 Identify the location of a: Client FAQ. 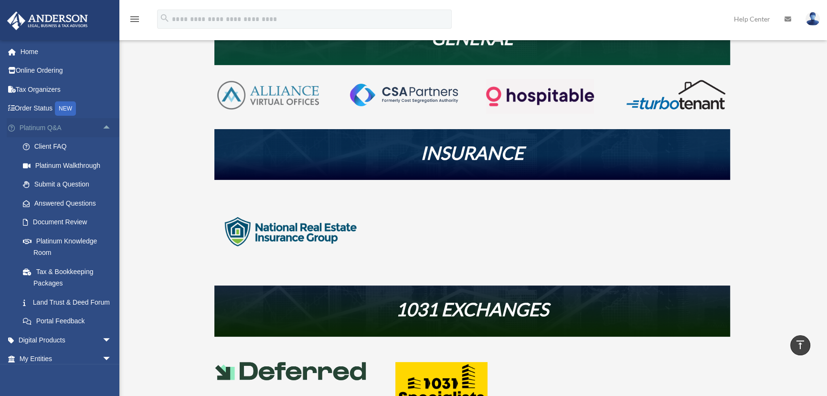
(70, 147).